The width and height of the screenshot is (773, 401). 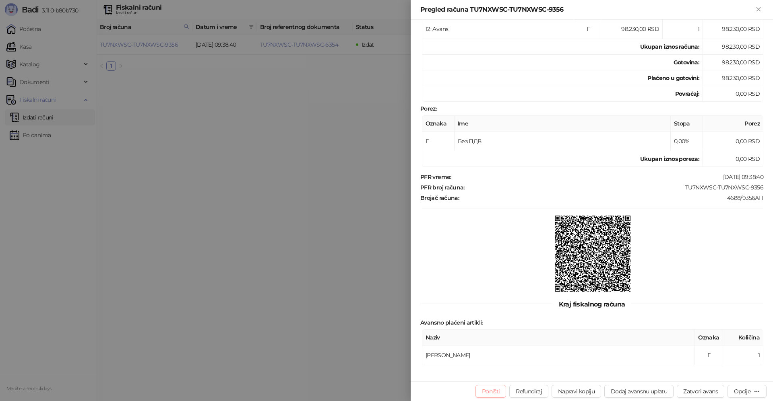 What do you see at coordinates (592, 254) in the screenshot?
I see `img: QR kod` at bounding box center [592, 254].